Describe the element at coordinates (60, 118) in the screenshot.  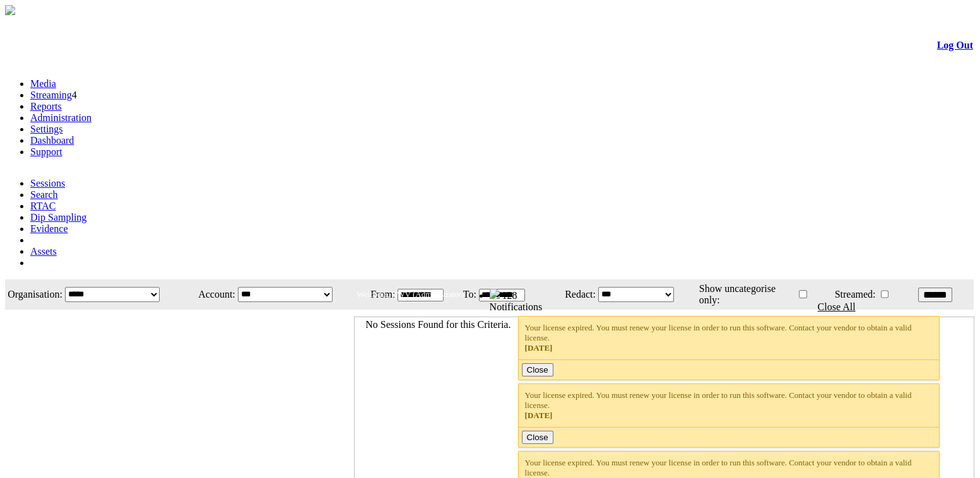
I see `a: Administration` at that location.